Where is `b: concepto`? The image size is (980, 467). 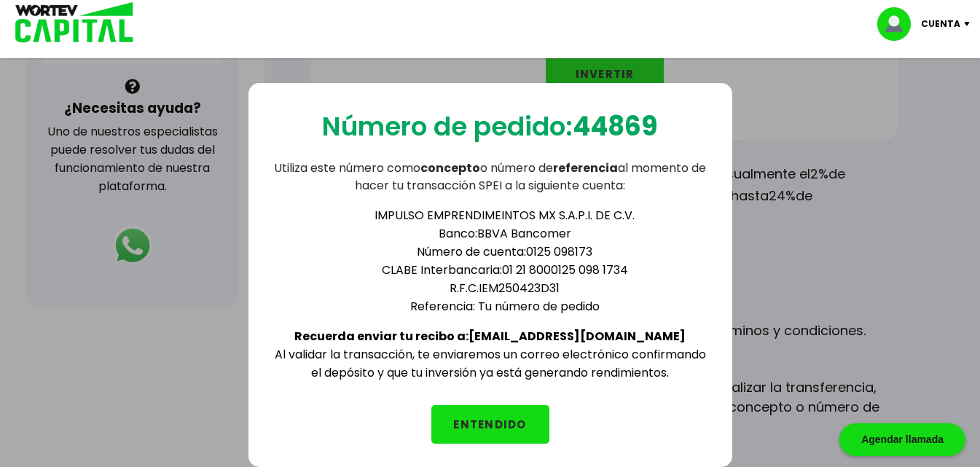 b: concepto is located at coordinates (450, 168).